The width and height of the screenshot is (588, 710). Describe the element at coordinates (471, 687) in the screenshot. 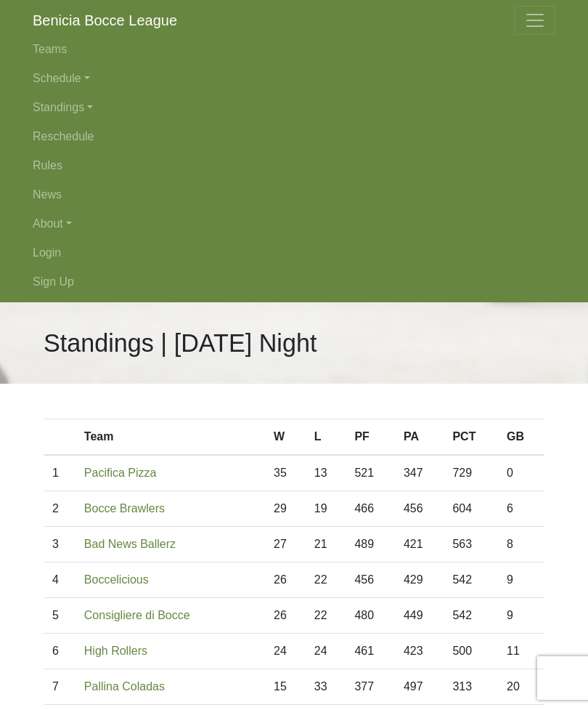

I see `td: 313` at that location.